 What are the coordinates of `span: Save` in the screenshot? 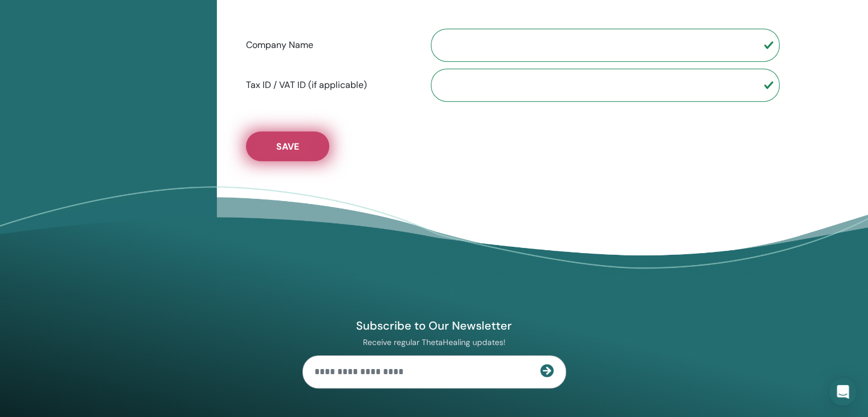 It's located at (287, 146).